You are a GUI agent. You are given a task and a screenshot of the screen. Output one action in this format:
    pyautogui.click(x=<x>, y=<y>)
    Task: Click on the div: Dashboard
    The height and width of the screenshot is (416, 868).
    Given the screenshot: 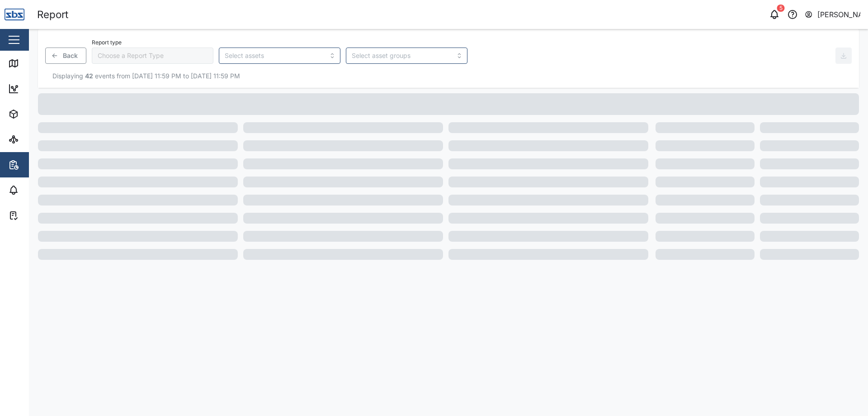 What is the action you would take?
    pyautogui.click(x=44, y=89)
    